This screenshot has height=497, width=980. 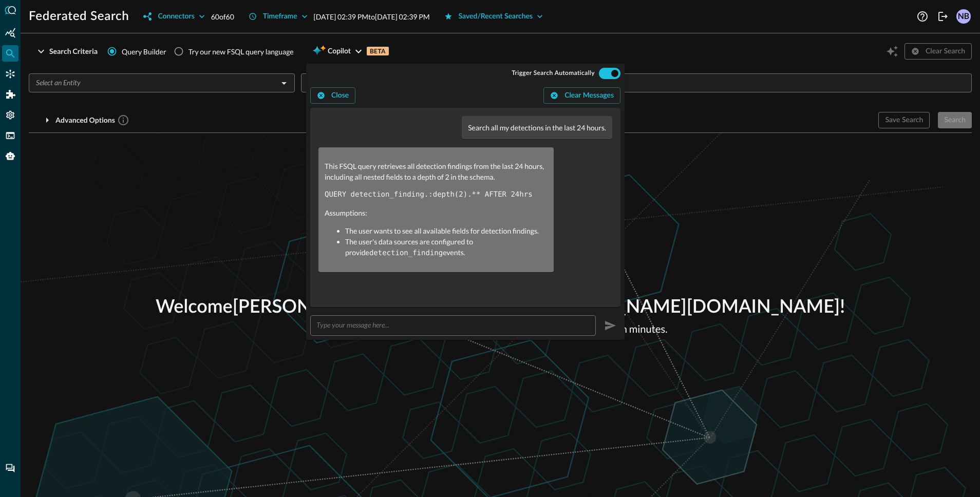 I want to click on button: Logout, so click(x=943, y=16).